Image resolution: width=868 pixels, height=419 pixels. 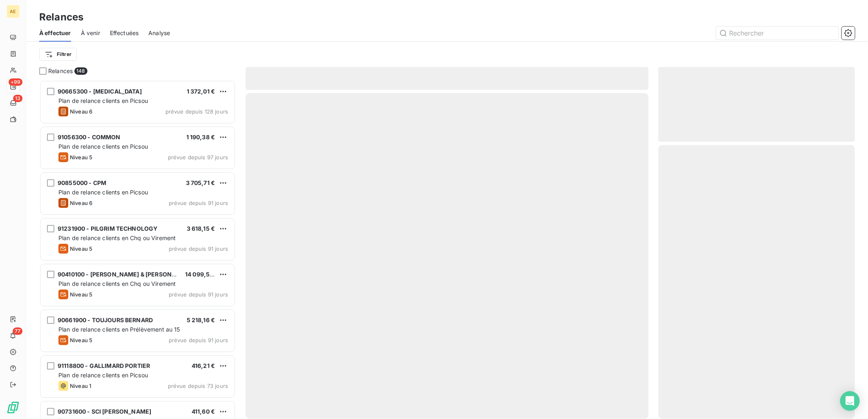 I want to click on span: 14 099,50 €, so click(x=202, y=274).